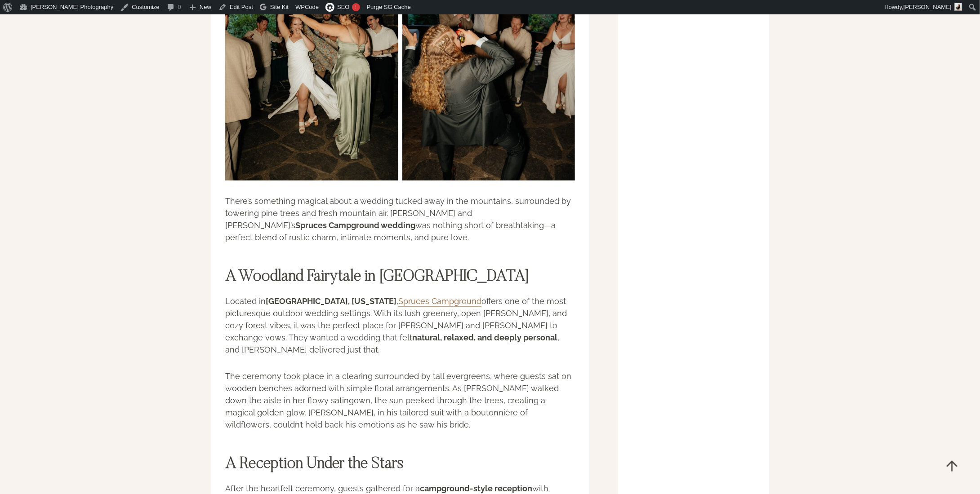 Image resolution: width=980 pixels, height=494 pixels. What do you see at coordinates (400, 400) in the screenshot?
I see `p: The ceremony took place in a clearing surrounded by tall evergreens, where guests sat on wooden b...` at bounding box center [400, 400].